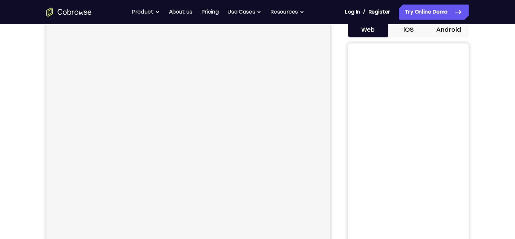  What do you see at coordinates (287, 12) in the screenshot?
I see `button: Resources` at bounding box center [287, 12].